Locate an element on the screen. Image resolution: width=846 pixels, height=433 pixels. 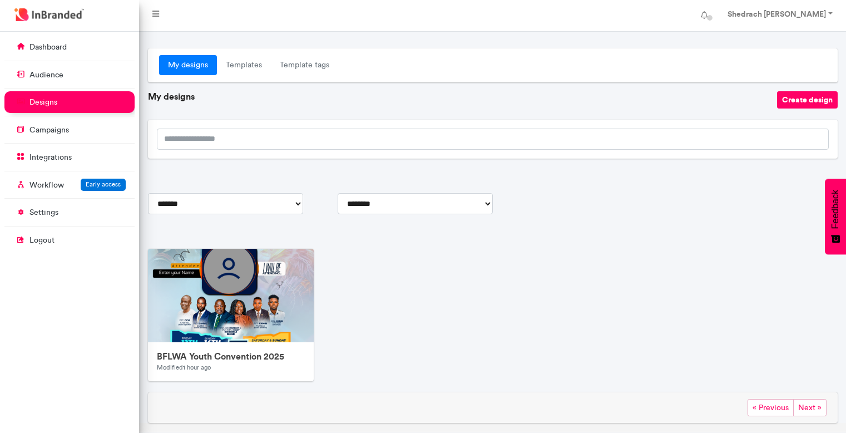
a: designs is located at coordinates (70, 102).